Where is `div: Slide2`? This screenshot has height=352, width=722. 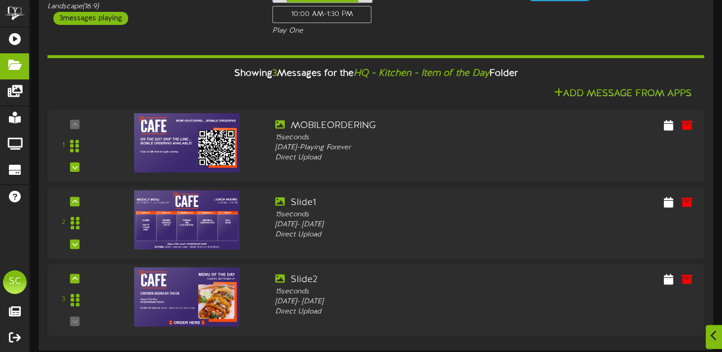 div: Slide2 is located at coordinates (403, 280).